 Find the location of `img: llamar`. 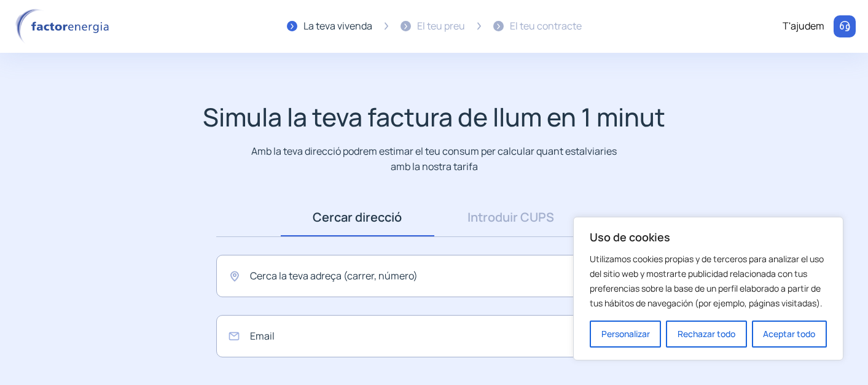

img: llamar is located at coordinates (844, 26).